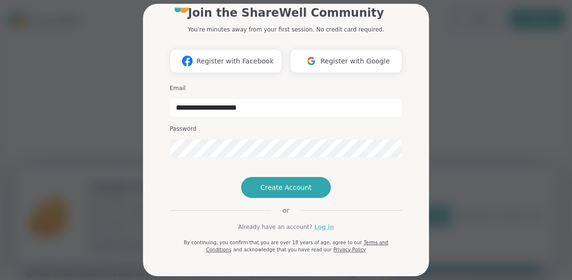  Describe the element at coordinates (286, 30) in the screenshot. I see `p: You're minutes away from your first session. No credit card required.` at that location.